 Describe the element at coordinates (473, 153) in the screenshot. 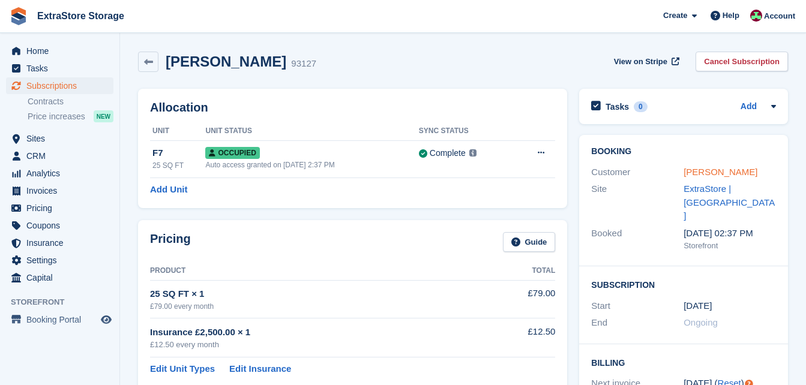

I see `img: icon-info-grey-7440780725fd019a000dd9b08b2336e03edf1995a4989e88bcd33f0948082b44.svg` at that location.